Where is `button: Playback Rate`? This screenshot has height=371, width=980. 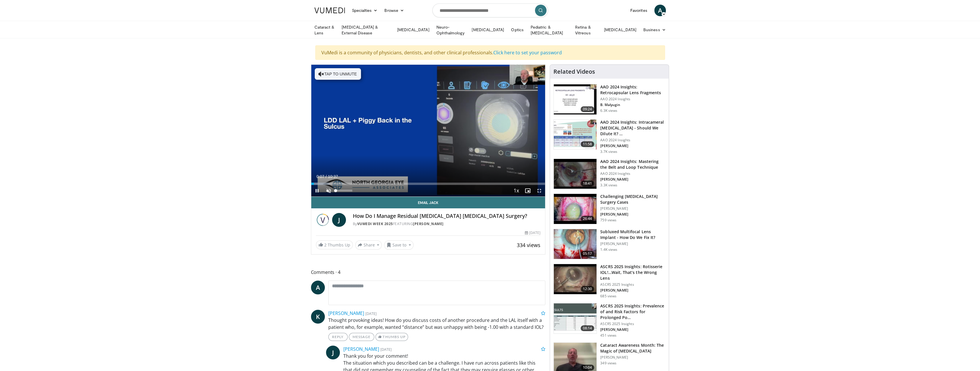 button: Playback Rate is located at coordinates (516, 191).